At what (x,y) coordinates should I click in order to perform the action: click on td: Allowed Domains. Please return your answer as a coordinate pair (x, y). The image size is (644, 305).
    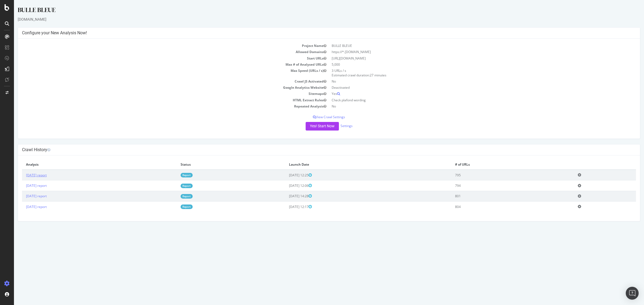
    Looking at the image, I should click on (161, 52).